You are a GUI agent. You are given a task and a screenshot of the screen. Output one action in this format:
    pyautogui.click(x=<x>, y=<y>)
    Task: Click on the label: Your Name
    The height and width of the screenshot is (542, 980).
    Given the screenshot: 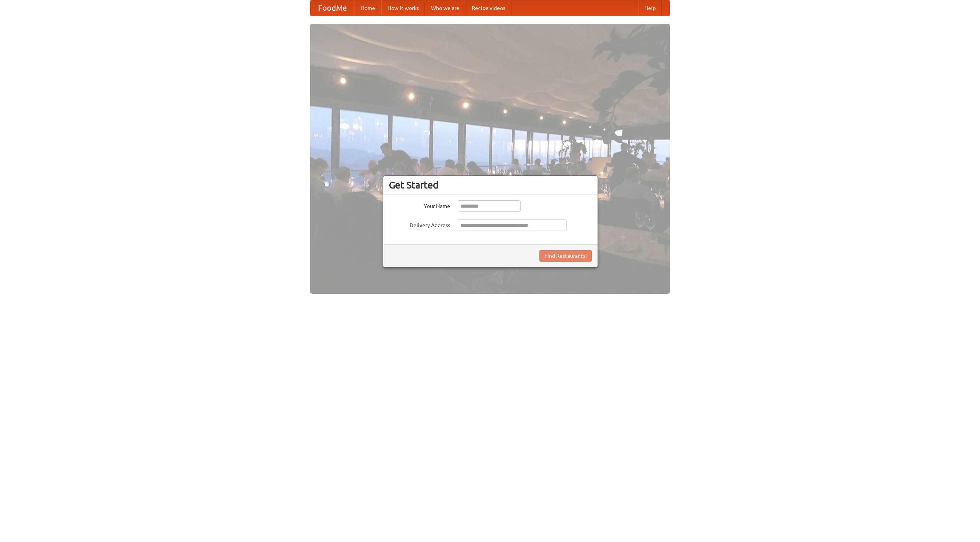 What is the action you would take?
    pyautogui.click(x=420, y=205)
    